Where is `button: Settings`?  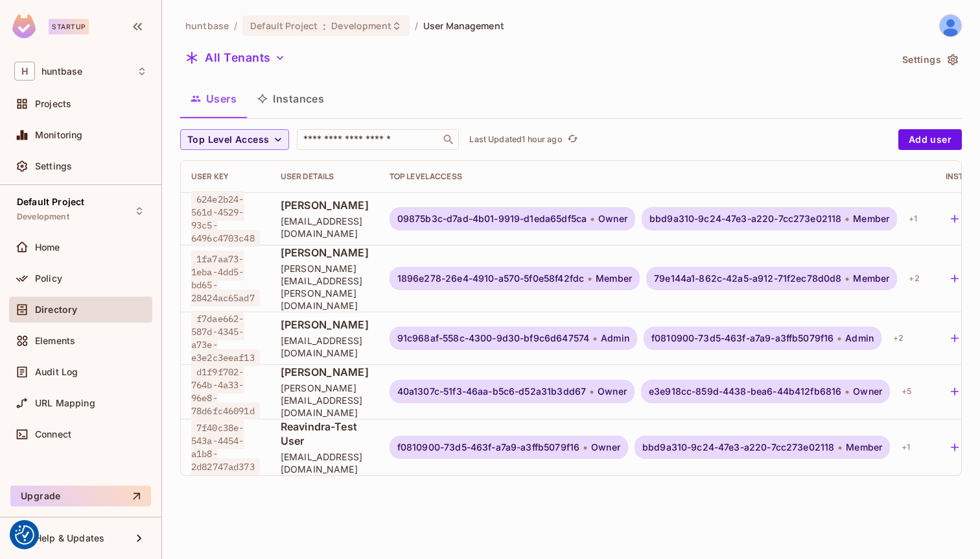
button: Settings is located at coordinates (930, 59).